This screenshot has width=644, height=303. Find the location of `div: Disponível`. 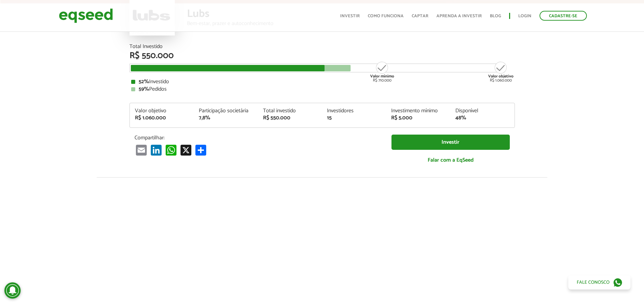

div: Disponível is located at coordinates (483, 111).